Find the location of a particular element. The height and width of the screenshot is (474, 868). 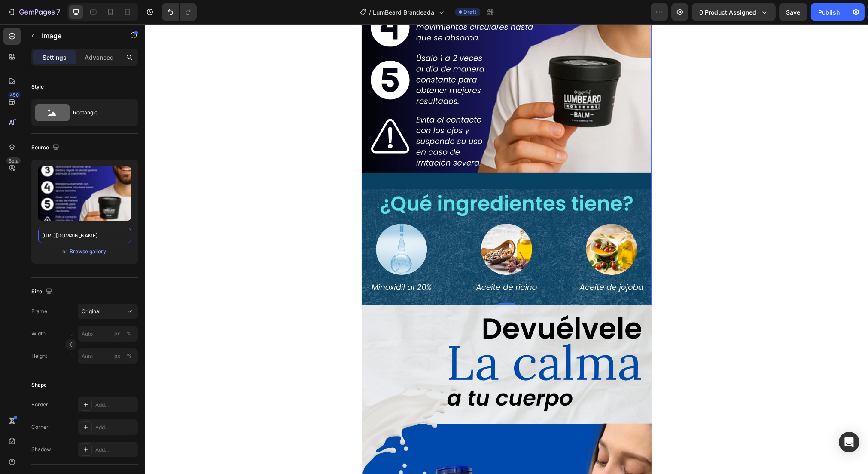

div: Shape is located at coordinates (39, 385).